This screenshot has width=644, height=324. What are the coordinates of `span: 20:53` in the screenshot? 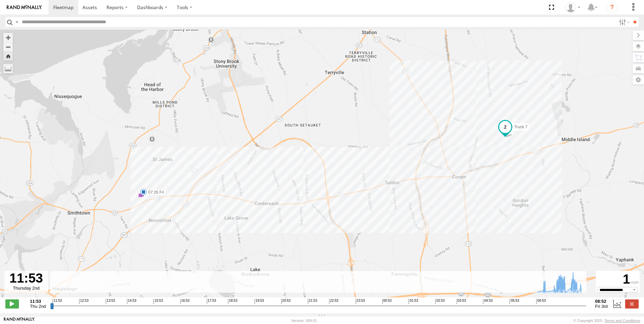 It's located at (286, 302).